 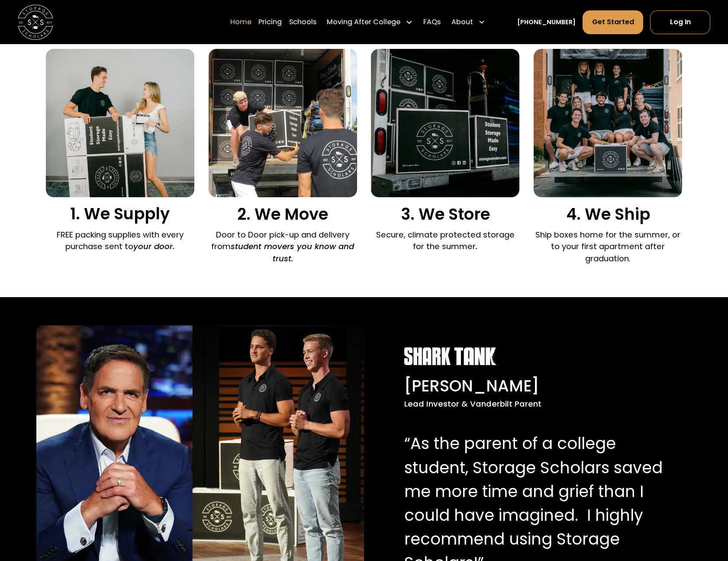 I want to click on a: Pricing, so click(x=270, y=22).